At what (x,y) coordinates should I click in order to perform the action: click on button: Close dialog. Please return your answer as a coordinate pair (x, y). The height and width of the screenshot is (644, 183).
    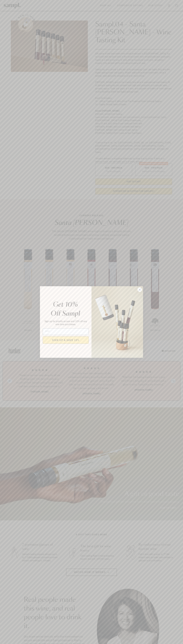
    Looking at the image, I should click on (139, 289).